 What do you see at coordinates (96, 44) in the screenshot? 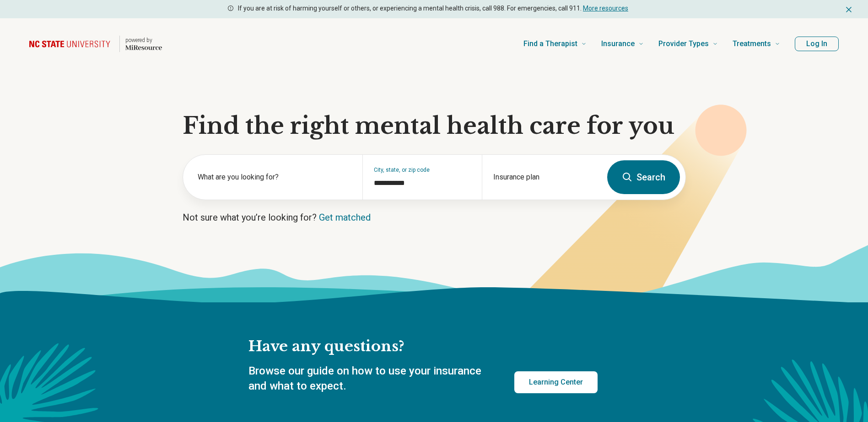
I see `a: Home page` at bounding box center [96, 44].